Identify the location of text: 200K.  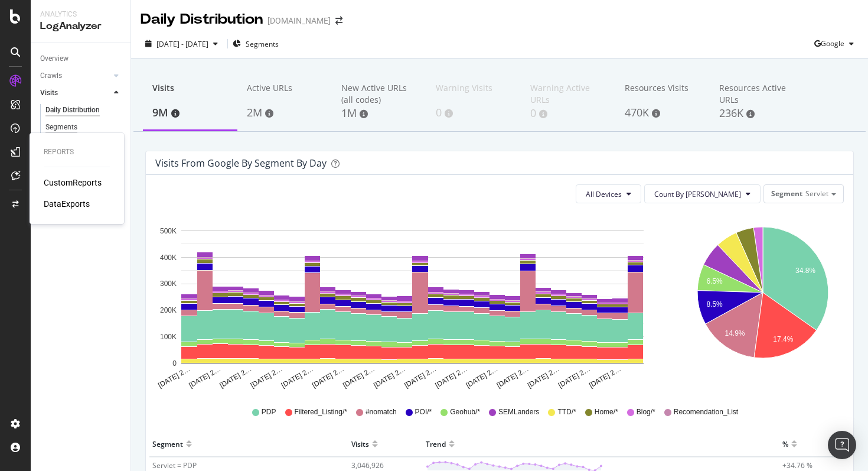
(168, 311).